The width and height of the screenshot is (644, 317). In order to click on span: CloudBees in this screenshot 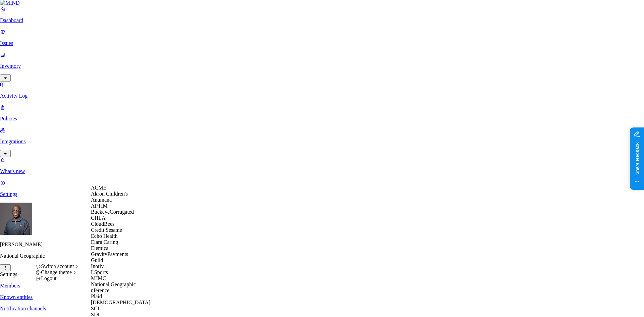, I will do `click(103, 223)`.